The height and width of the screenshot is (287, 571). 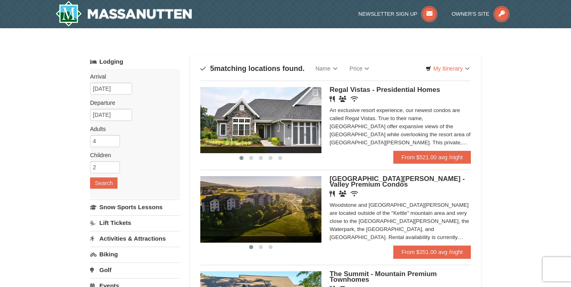 What do you see at coordinates (432, 252) in the screenshot?
I see `a: From $351.00 avg /night` at bounding box center [432, 252].